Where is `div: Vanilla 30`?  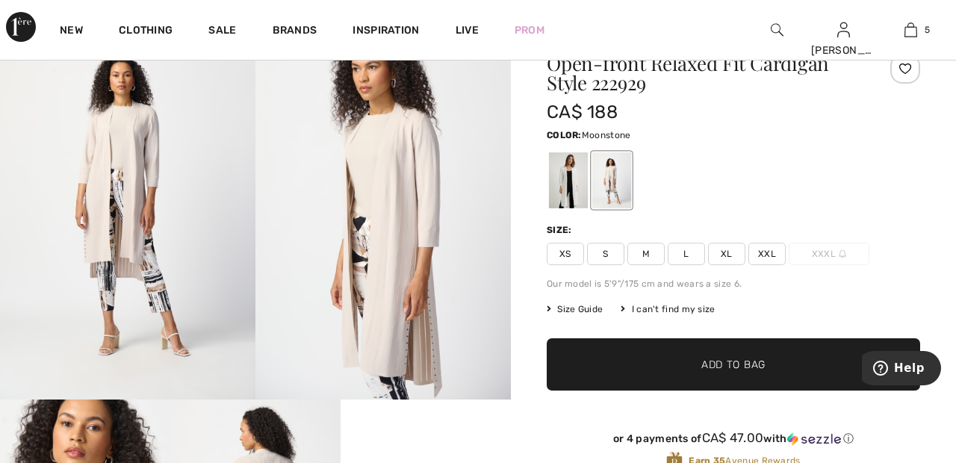 div: Vanilla 30 is located at coordinates (568, 180).